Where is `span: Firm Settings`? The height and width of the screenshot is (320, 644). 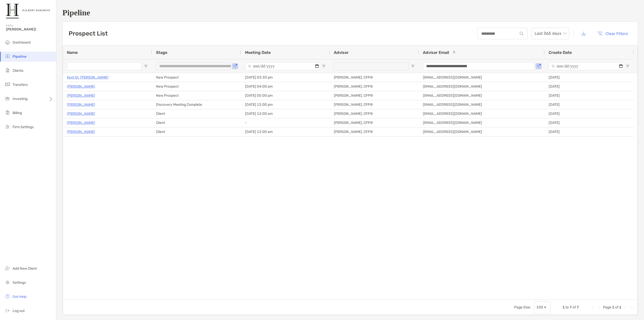
span: Firm Settings is located at coordinates (23, 127).